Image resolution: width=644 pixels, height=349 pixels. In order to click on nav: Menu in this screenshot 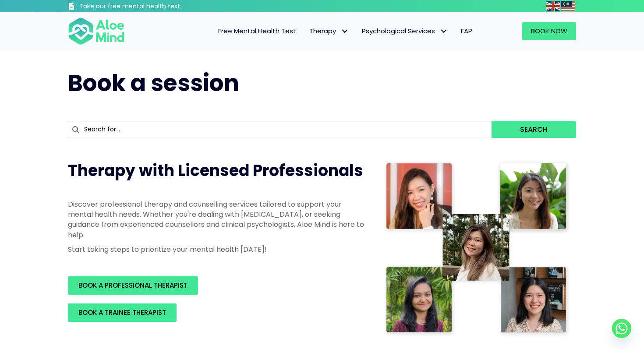, I will do `click(308, 31)`.